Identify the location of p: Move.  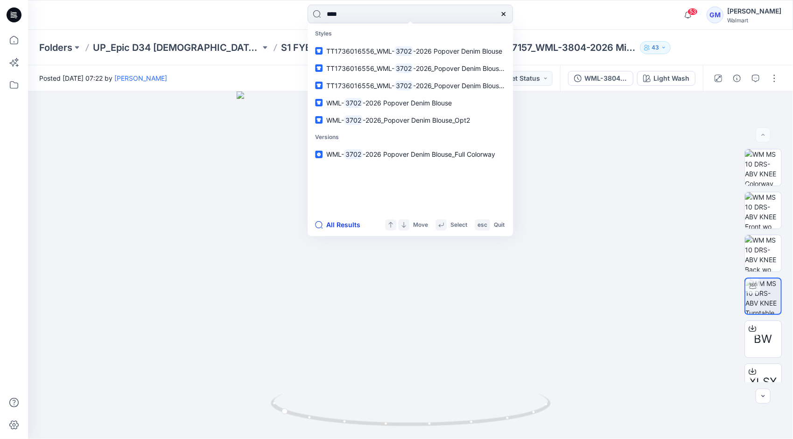
(420, 225).